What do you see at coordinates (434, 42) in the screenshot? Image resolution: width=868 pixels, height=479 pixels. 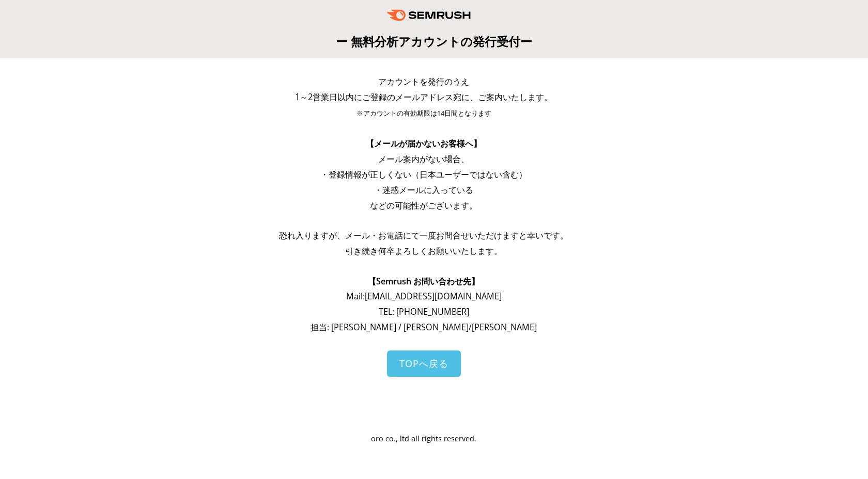 I see `span: ー 無料分析アカウントの発行受付ー` at bounding box center [434, 42].